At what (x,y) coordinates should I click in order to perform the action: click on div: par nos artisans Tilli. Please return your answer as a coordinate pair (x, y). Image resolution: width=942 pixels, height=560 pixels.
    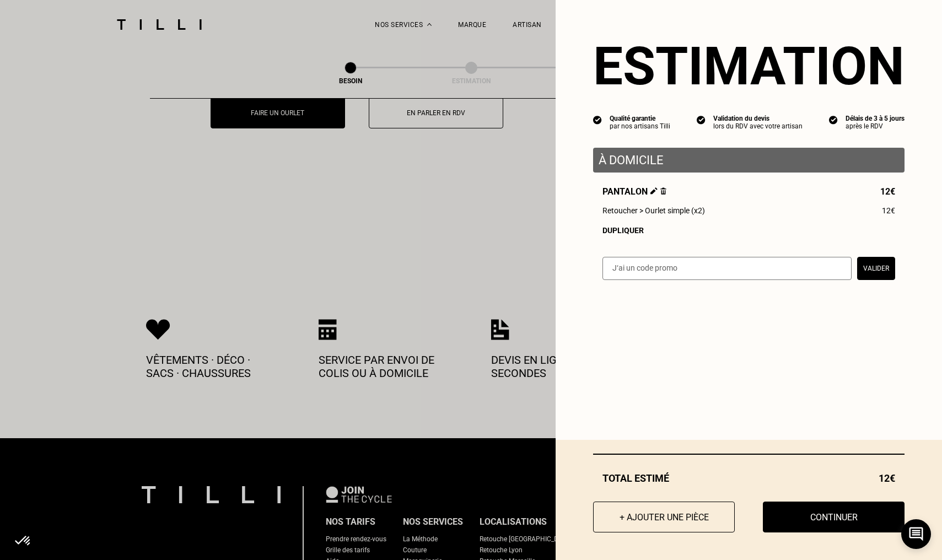
    Looking at the image, I should click on (640, 126).